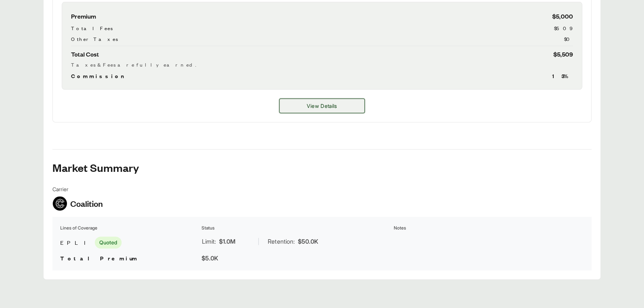  What do you see at coordinates (94, 39) in the screenshot?
I see `span: Other Taxes` at bounding box center [94, 39].